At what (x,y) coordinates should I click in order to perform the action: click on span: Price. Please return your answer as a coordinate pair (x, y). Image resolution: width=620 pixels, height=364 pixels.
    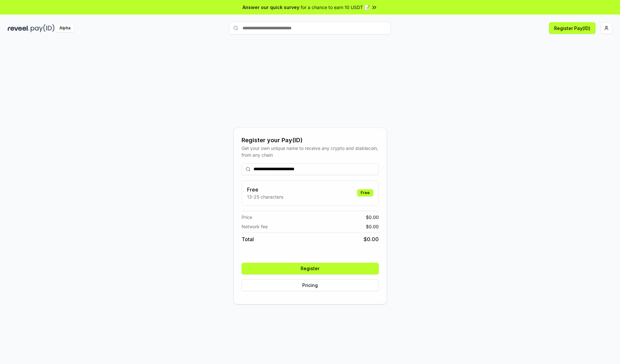
    Looking at the image, I should click on (247, 217).